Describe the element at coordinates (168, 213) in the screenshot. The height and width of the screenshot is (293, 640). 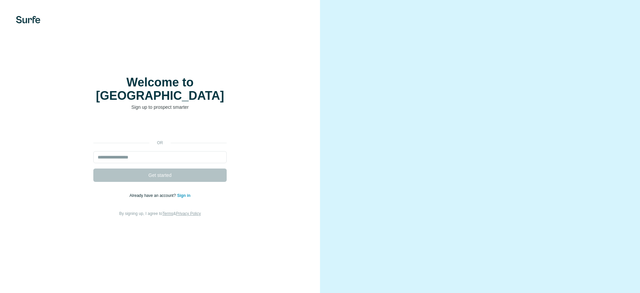
I see `a: Terms` at that location.